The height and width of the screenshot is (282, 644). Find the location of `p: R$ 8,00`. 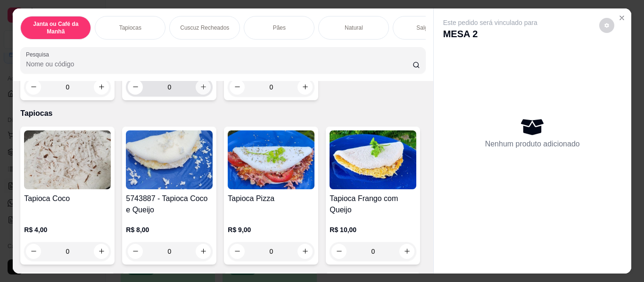

p: R$ 8,00 is located at coordinates (169, 230).